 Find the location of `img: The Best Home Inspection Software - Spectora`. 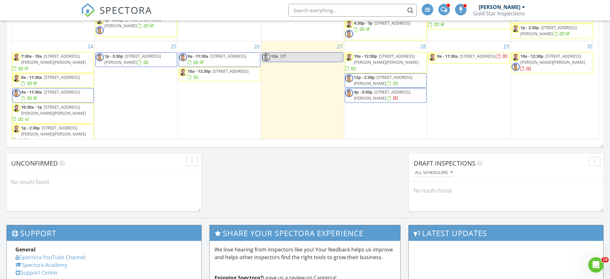

img: The Best Home Inspection Software - Spectora is located at coordinates (88, 10).